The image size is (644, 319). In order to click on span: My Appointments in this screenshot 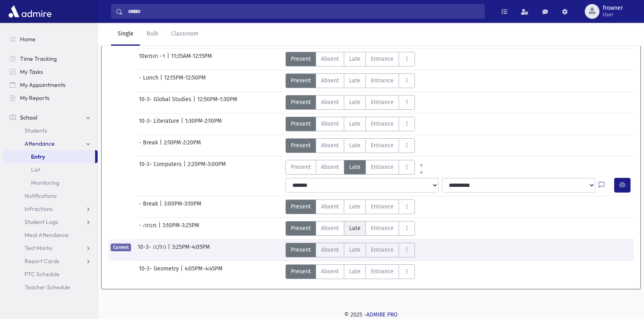, I will do `click(42, 85)`.